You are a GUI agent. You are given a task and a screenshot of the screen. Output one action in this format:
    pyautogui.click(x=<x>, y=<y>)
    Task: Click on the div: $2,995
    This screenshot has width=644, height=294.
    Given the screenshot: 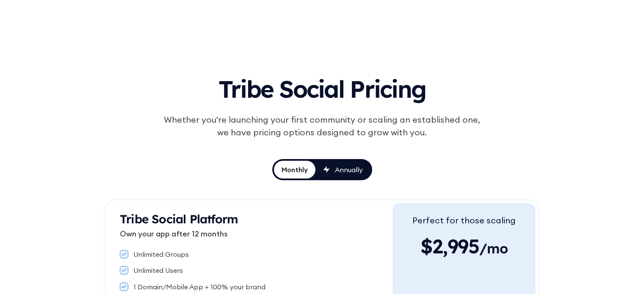 What is the action you would take?
    pyautogui.click(x=464, y=246)
    